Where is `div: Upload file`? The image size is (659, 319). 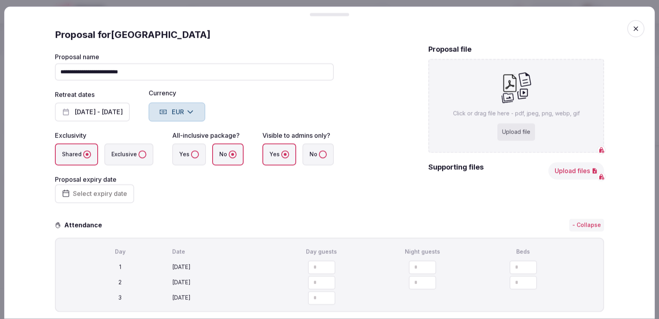 div: Upload file is located at coordinates (516, 132).